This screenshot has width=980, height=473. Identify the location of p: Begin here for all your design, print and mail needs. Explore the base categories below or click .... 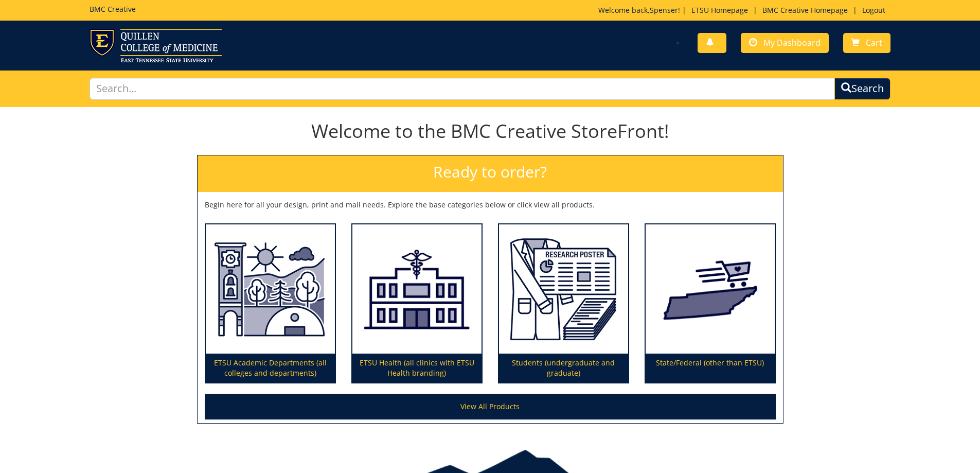
(490, 205).